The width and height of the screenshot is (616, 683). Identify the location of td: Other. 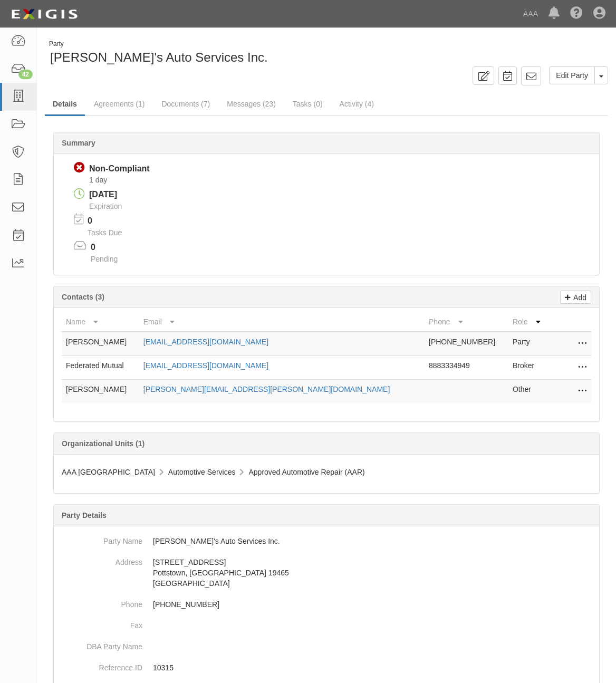
(528, 391).